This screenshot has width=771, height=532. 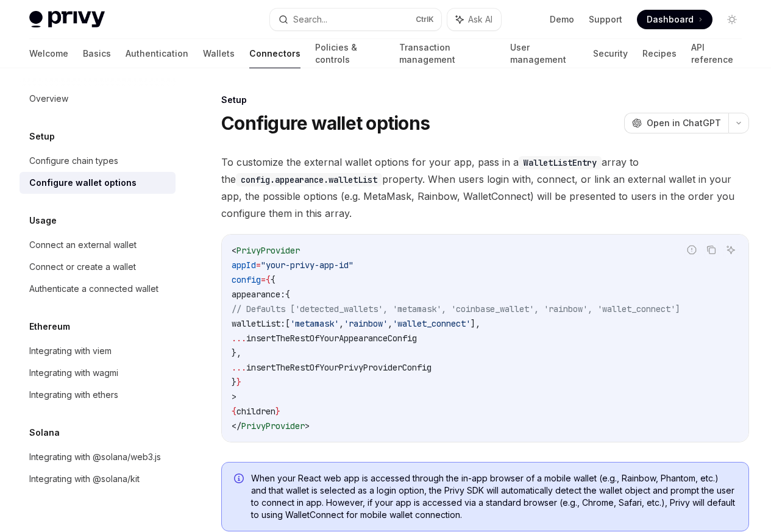 What do you see at coordinates (456, 309) in the screenshot?
I see `span: // Defaults ['detected_wallets', 'metamask', 'coinbase_wallet', 'rainbow', 'wallet_connect']` at bounding box center [456, 309].